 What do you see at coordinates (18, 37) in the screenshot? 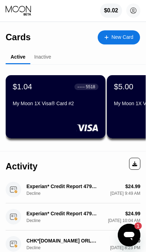
I see `div: Cards` at bounding box center [18, 37].